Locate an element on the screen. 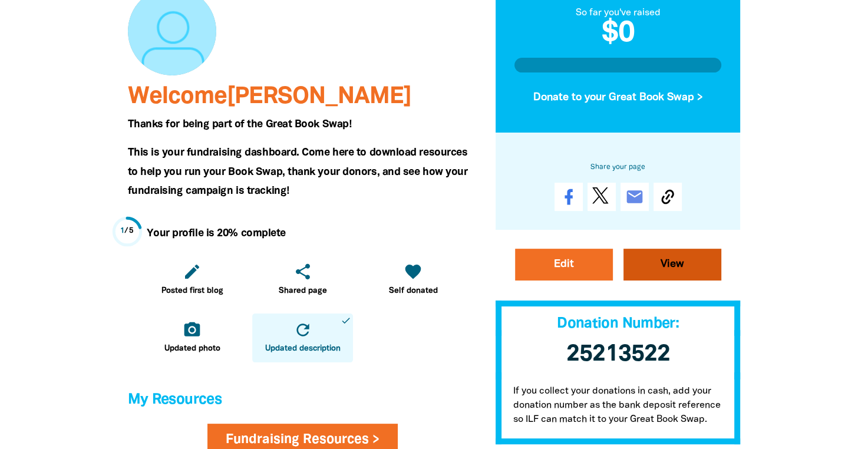 The image size is (868, 449). h6: Share your page is located at coordinates (618, 167).